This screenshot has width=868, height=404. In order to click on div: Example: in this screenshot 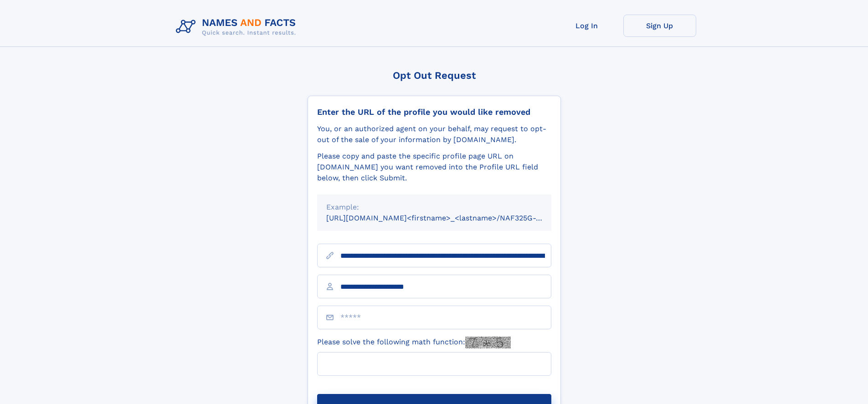, I will do `click(434, 208)`.